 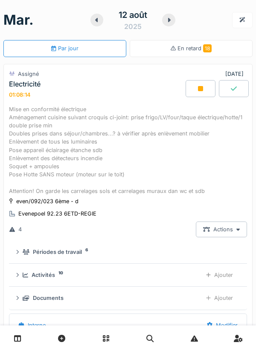 I want to click on div: Actions, so click(x=221, y=229).